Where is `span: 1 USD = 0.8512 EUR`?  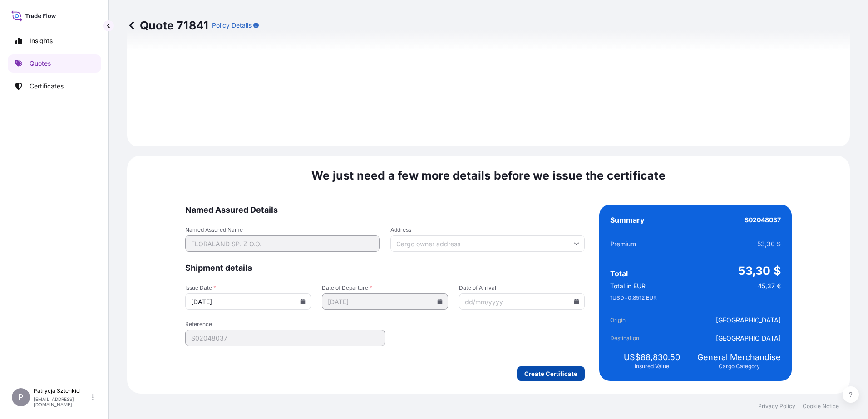
span: 1 USD = 0.8512 EUR is located at coordinates (633, 298).